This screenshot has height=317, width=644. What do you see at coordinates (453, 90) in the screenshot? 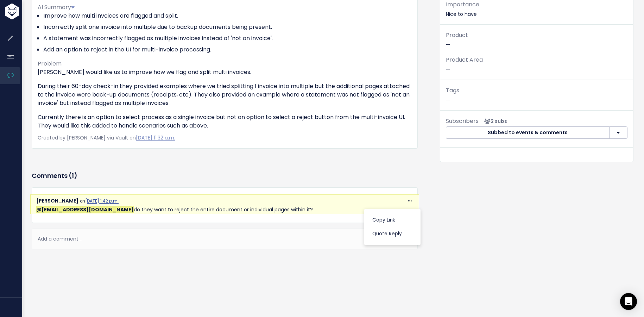
I see `span: Tags` at bounding box center [453, 90].